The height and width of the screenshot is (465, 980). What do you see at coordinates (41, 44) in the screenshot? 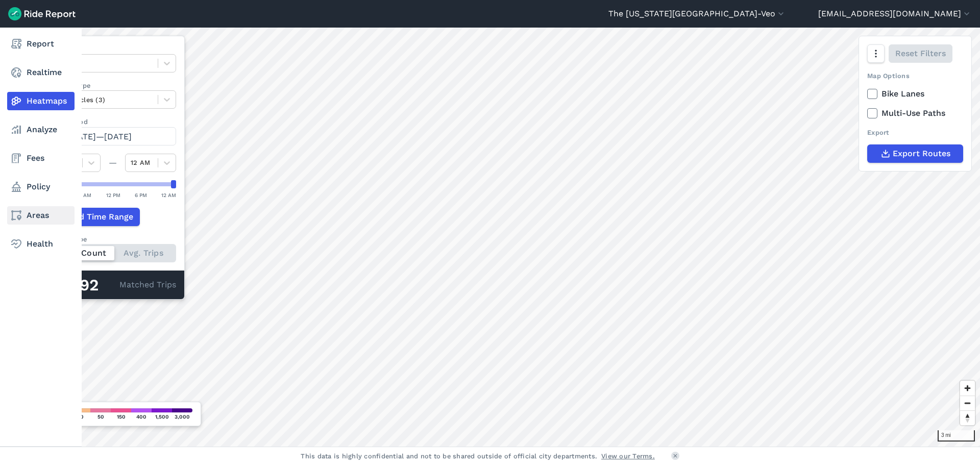
I see `a: Report` at bounding box center [41, 44].